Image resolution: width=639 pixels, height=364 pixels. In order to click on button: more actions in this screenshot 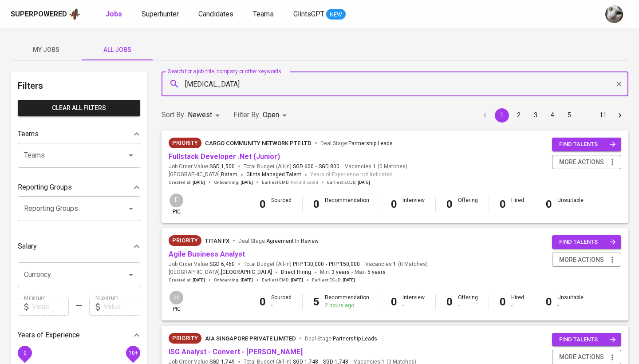, I will do `click(587, 162)`.